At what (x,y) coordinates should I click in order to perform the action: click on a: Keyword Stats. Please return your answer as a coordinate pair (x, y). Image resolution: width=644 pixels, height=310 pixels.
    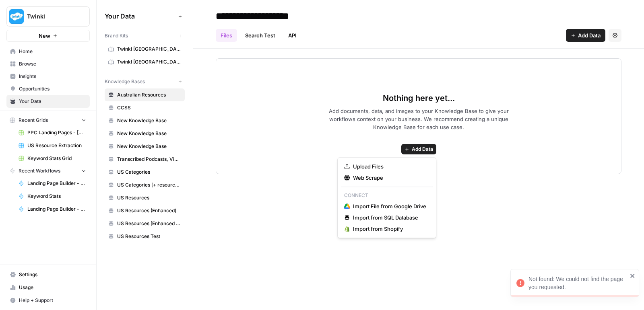
    Looking at the image, I should click on (52, 196).